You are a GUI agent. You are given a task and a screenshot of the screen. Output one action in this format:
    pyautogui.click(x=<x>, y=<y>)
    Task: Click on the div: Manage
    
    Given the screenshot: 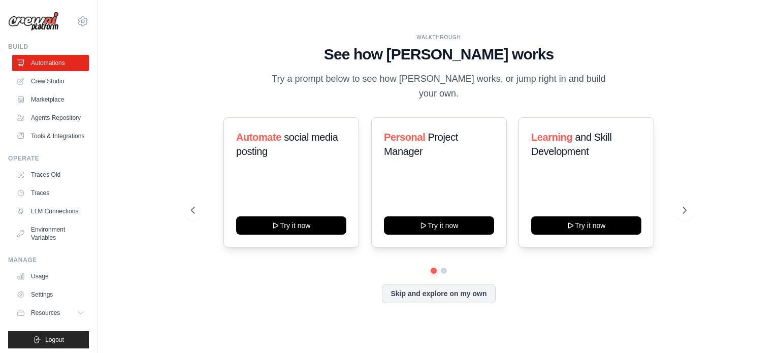 What is the action you would take?
    pyautogui.click(x=48, y=260)
    